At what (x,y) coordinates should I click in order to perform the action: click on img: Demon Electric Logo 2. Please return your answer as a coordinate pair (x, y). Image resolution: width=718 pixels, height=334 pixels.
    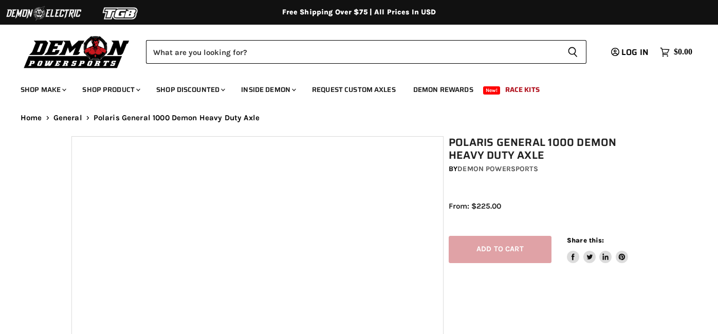
    Looking at the image, I should click on (44, 13).